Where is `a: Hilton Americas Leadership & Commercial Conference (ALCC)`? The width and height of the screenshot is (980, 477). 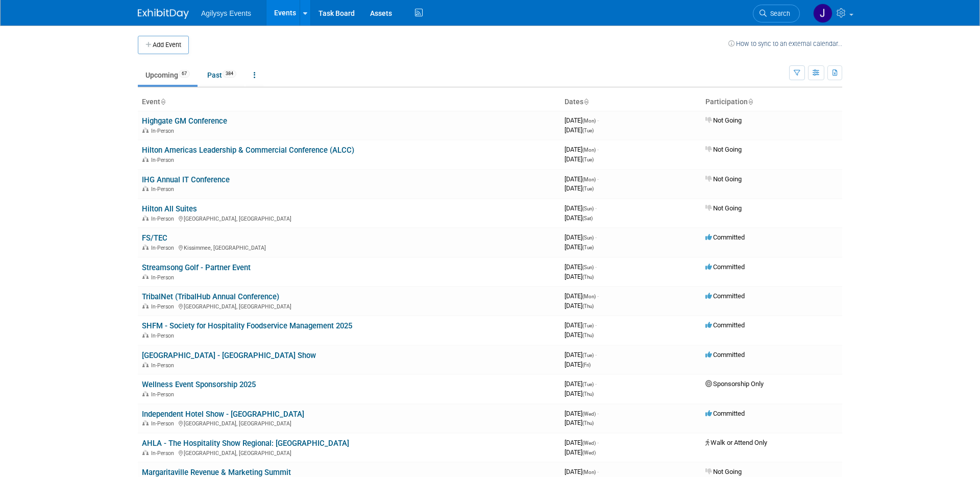 a: Hilton Americas Leadership & Commercial Conference (ALCC) is located at coordinates (248, 150).